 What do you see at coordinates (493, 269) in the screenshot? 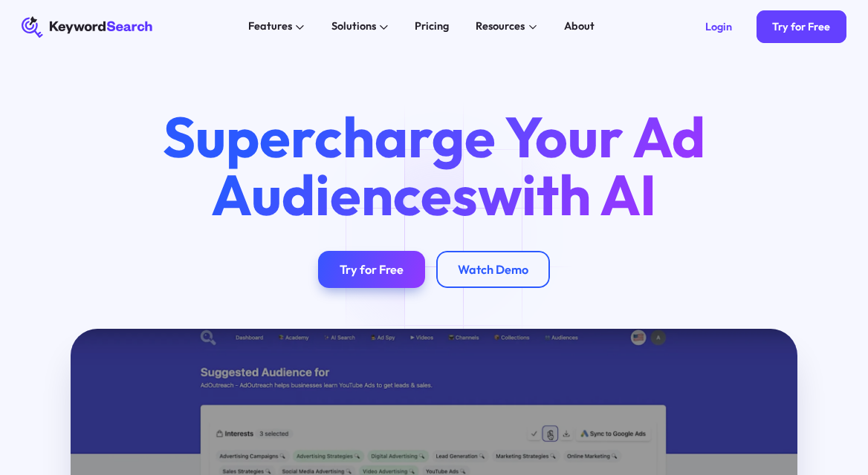
I see `div: Watch Demo` at bounding box center [493, 269].